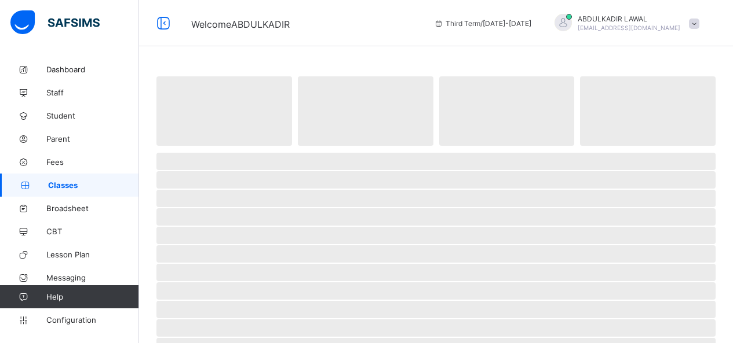 The height and width of the screenshot is (343, 733). Describe the element at coordinates (93, 208) in the screenshot. I see `span: Broadsheet` at that location.